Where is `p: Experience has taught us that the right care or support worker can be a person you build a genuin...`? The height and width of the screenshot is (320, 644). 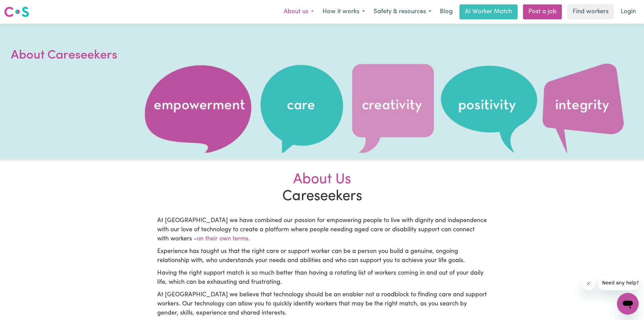 p: Experience has taught us that the right care or support worker can be a person you build a genuin... is located at coordinates (322, 256).